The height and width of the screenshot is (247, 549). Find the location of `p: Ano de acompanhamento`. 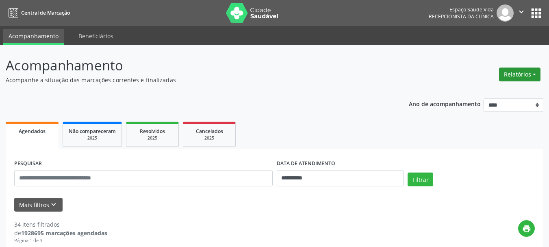

p: Ano de acompanhamento is located at coordinates (444, 103).